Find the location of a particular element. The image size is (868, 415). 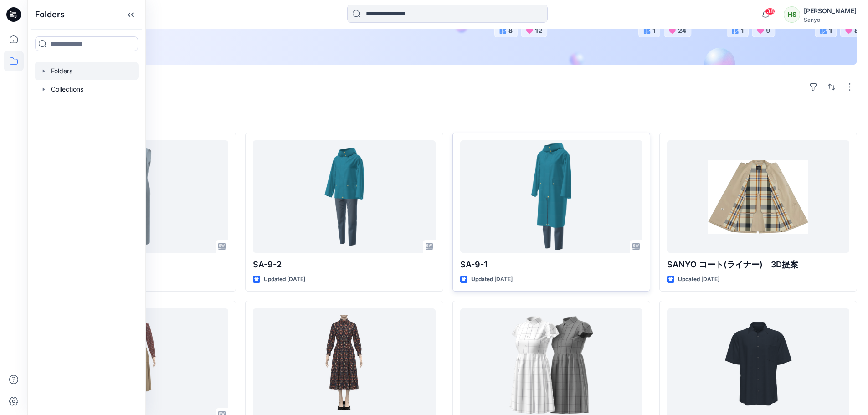

div: Sanyo is located at coordinates (831, 19).